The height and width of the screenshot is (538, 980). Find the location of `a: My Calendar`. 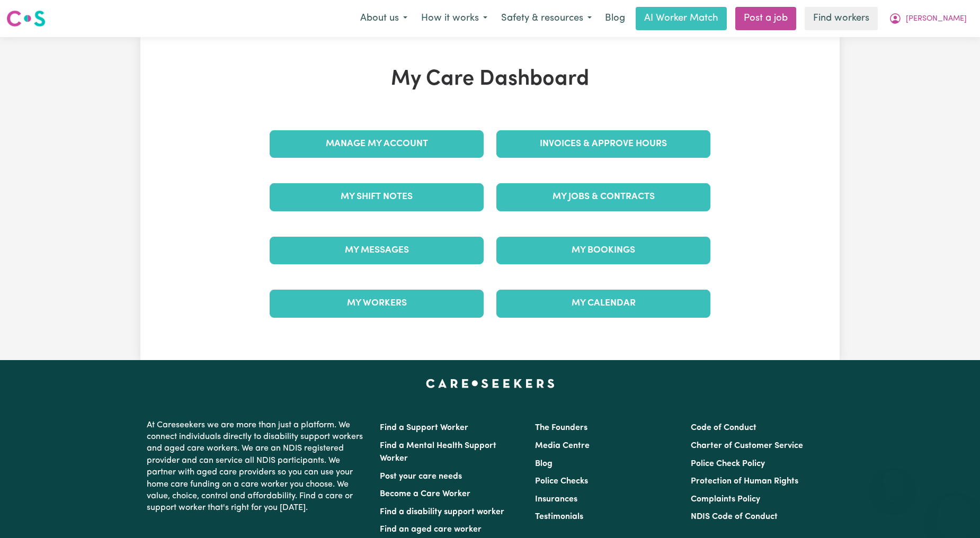

a: My Calendar is located at coordinates (603, 304).